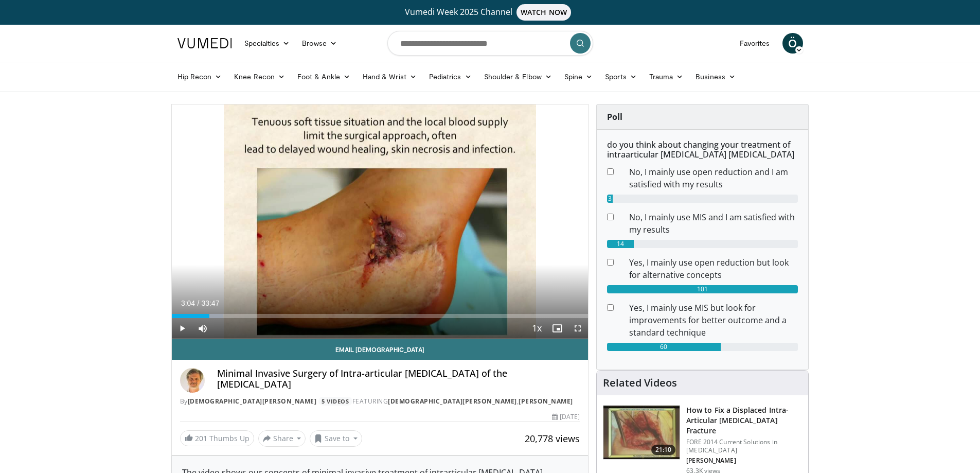 The width and height of the screenshot is (980, 473). I want to click on video-js: Video Player, so click(381, 222).